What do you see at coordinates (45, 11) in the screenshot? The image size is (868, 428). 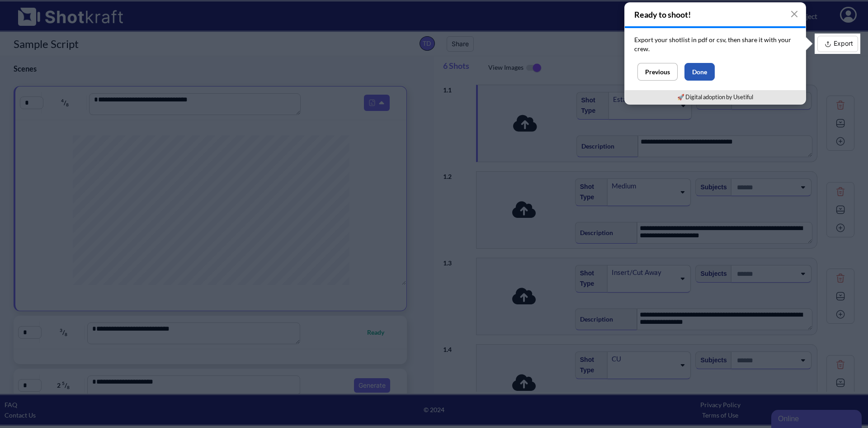 I see `div: Online` at bounding box center [45, 11].